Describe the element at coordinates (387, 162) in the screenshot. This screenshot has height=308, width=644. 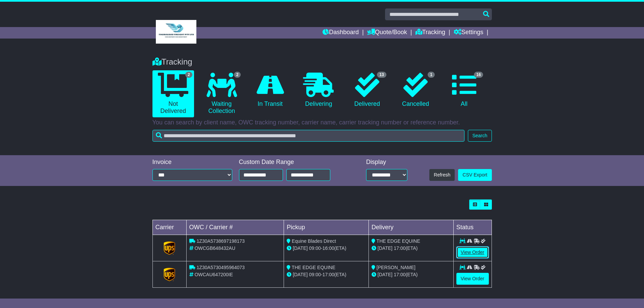
I see `div: Display` at that location.